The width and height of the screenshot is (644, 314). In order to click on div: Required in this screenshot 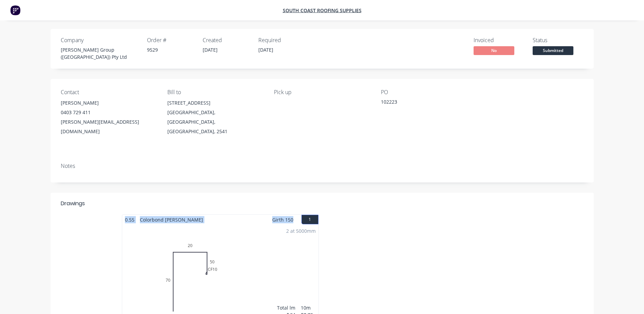, I will do `click(282, 40)`.